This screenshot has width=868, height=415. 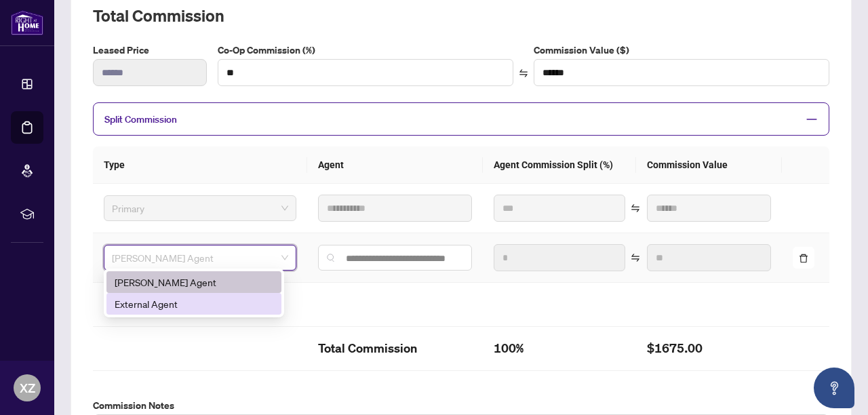 What do you see at coordinates (150, 50) in the screenshot?
I see `label: Leased Price` at bounding box center [150, 50].